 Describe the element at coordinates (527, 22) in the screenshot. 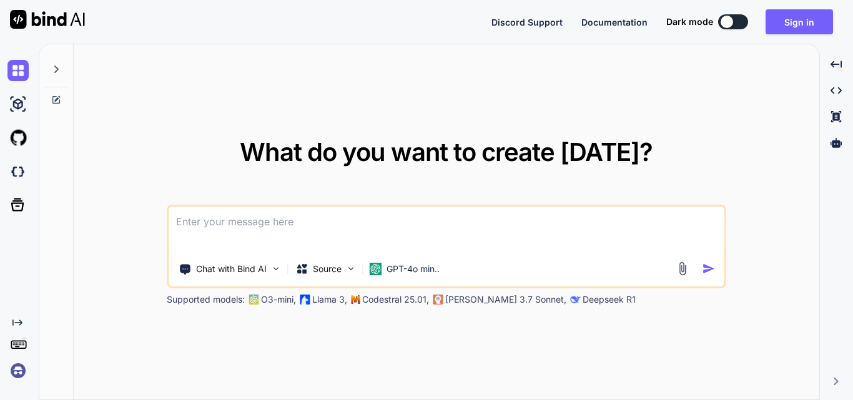

I see `span: Discord Support` at that location.